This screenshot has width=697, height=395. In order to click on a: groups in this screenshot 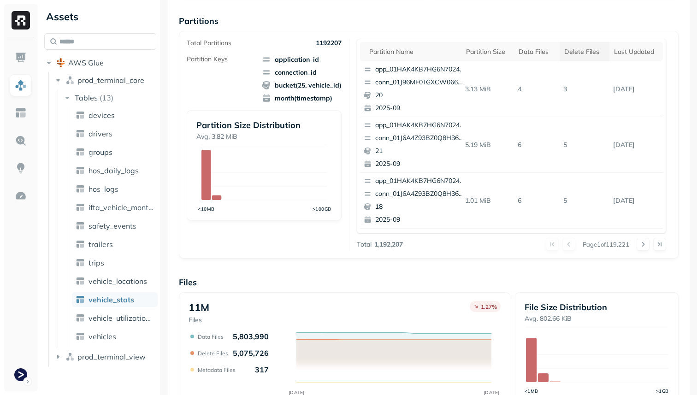, I will do `click(115, 152)`.